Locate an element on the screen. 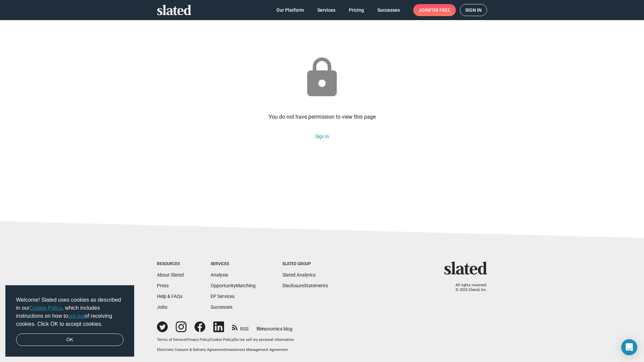 This screenshot has width=644, height=362. a: dismiss cookie message is located at coordinates (70, 340).